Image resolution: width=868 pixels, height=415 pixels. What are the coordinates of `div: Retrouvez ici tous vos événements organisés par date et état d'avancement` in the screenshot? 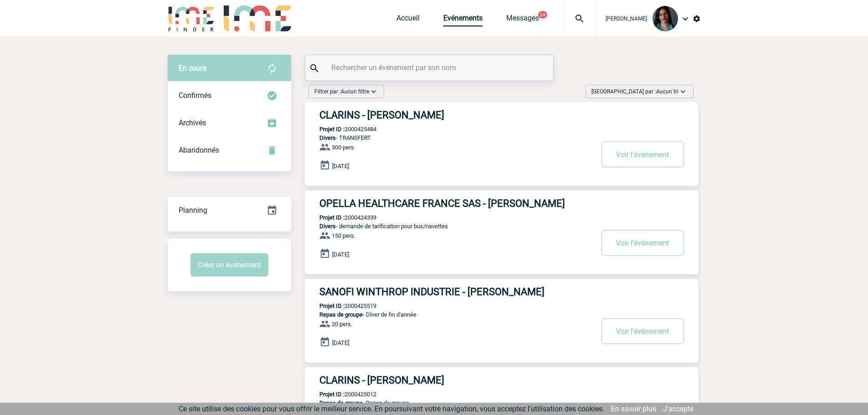 It's located at (229, 210).